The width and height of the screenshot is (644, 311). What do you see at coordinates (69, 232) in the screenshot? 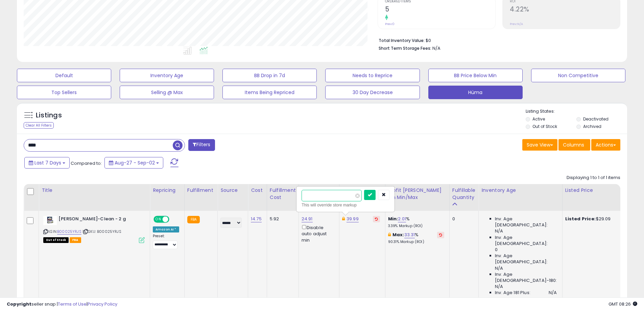
I see `a: B00025YRJS` at bounding box center [69, 232].